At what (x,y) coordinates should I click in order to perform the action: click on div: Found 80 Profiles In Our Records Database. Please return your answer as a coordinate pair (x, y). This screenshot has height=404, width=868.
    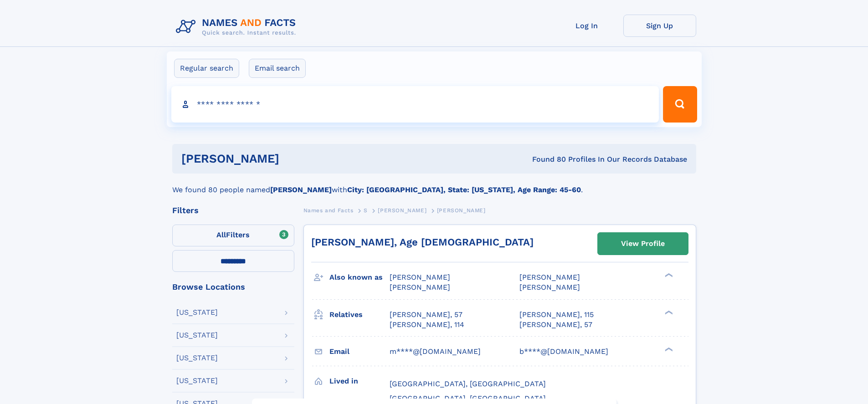
    Looking at the image, I should click on (547, 159).